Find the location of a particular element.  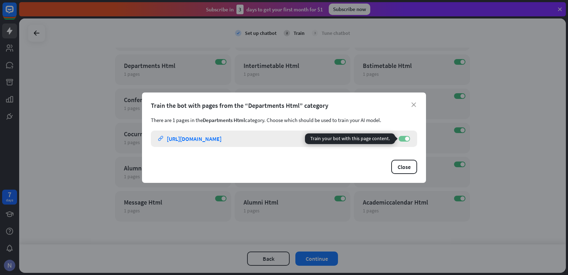

i: close is located at coordinates (414, 104).